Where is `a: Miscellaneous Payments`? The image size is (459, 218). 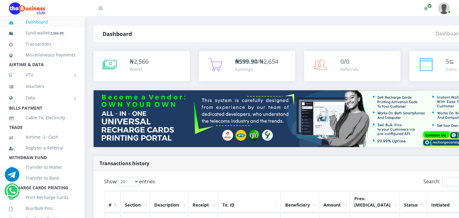 a: Miscellaneous Payments is located at coordinates (42, 55).